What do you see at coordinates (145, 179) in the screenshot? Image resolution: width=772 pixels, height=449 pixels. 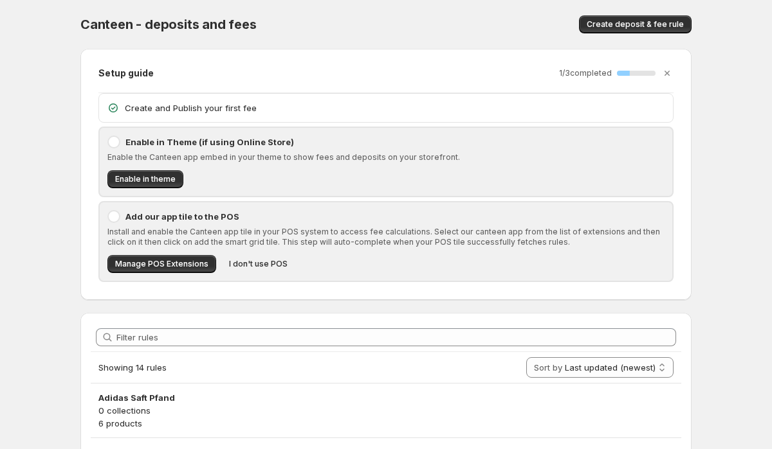 I see `span: Enable in theme` at bounding box center [145, 179].